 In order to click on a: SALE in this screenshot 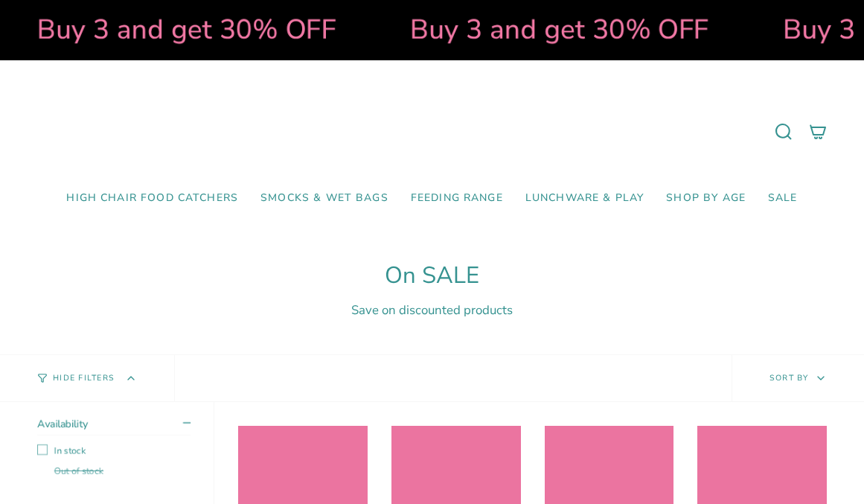, I will do `click(783, 198)`.